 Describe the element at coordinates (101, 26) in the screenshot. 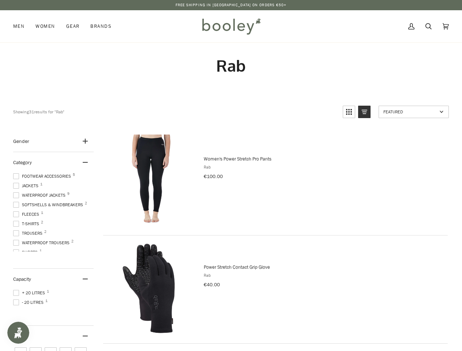

I see `a: Brands` at that location.